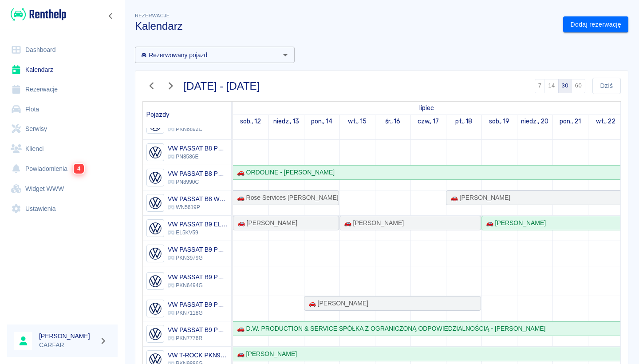 Image resolution: width=639 pixels, height=364 pixels. What do you see at coordinates (198, 258) in the screenshot?
I see `p: PKN3979G` at bounding box center [198, 258].